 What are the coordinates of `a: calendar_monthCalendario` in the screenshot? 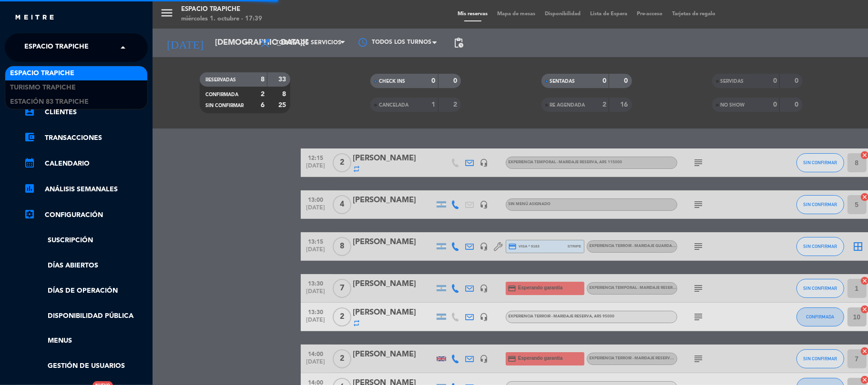 It's located at (86, 164).